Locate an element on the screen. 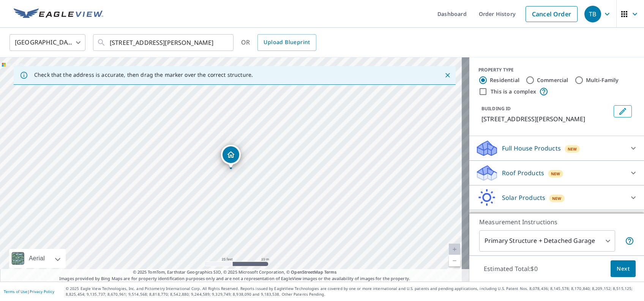 This screenshot has height=301, width=644. p: © 2025 Eagle View Technologies, Inc. and Pictometry International Corp. All Rights Reserved. Repo... is located at coordinates (353, 292).